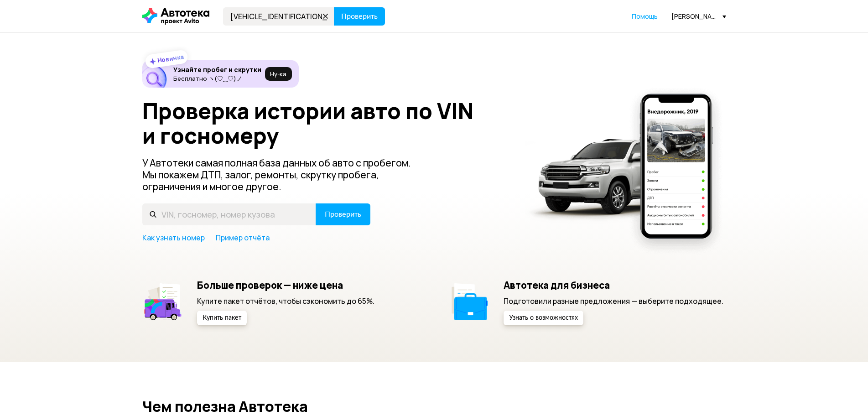 Image resolution: width=868 pixels, height=416 pixels. Describe the element at coordinates (170, 59) in the screenshot. I see `strong: Новинка` at that location.